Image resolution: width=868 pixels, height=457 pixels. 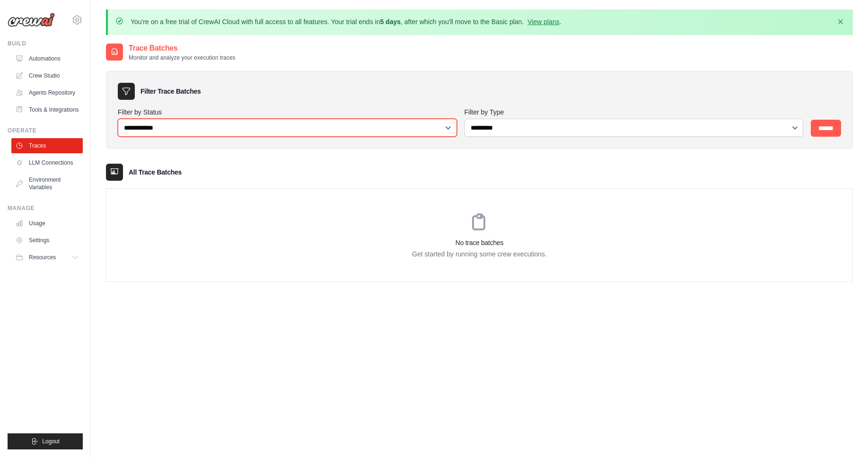 What do you see at coordinates (45, 44) in the screenshot?
I see `div: Build` at bounding box center [45, 44].